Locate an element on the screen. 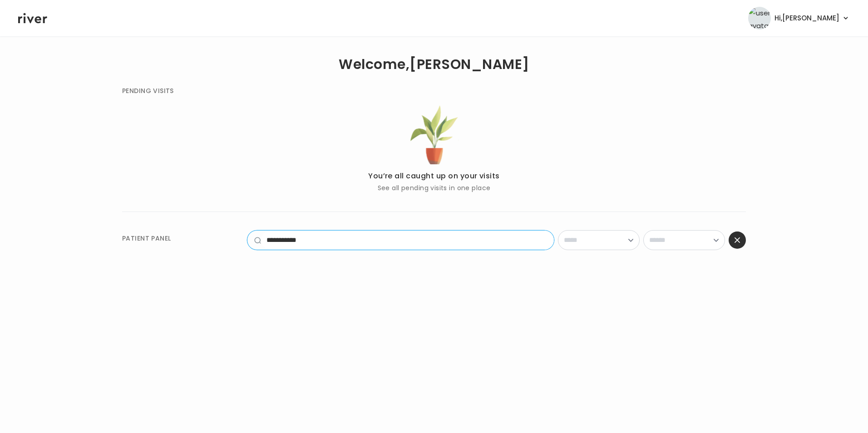 Image resolution: width=868 pixels, height=433 pixels. p: You’re all caught up on your visits is located at coordinates (434, 176).